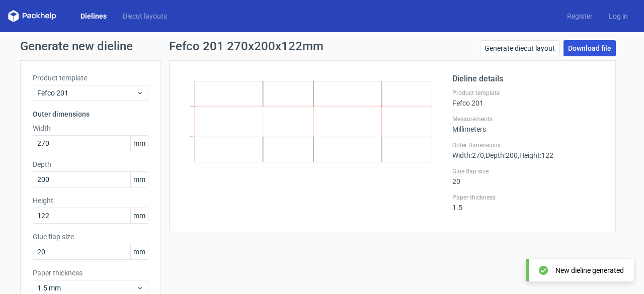 The width and height of the screenshot is (644, 294). What do you see at coordinates (91, 128) in the screenshot?
I see `label: Width` at bounding box center [91, 128].